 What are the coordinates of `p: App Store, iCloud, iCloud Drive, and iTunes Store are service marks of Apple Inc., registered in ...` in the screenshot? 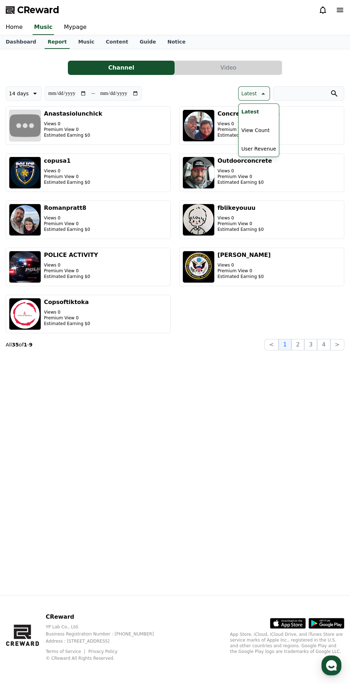 It's located at (287, 643).